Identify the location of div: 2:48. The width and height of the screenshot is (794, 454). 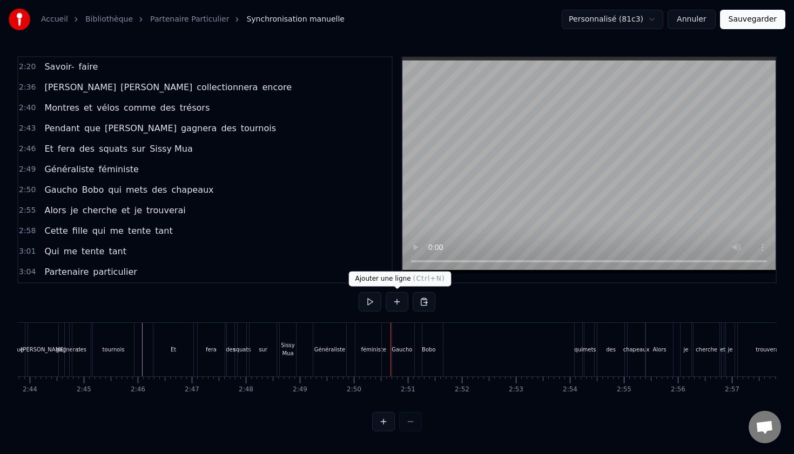
(246, 390).